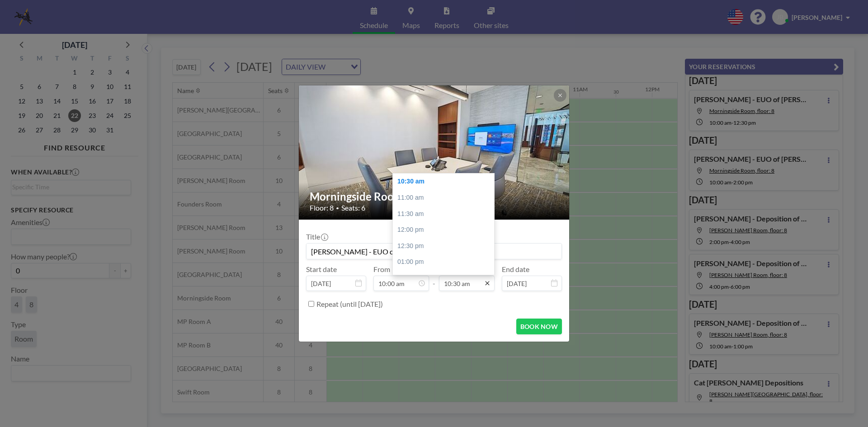 The image size is (868, 427). Describe the element at coordinates (434, 251) in the screenshot. I see `input: Joanne's reservation` at that location.